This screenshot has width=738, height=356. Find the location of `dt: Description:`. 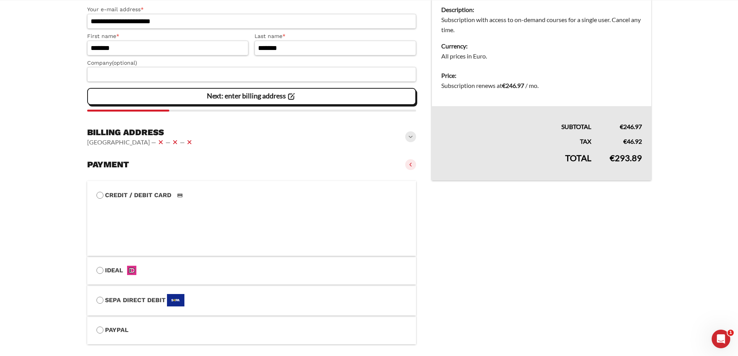

dt: Description: is located at coordinates (541, 10).